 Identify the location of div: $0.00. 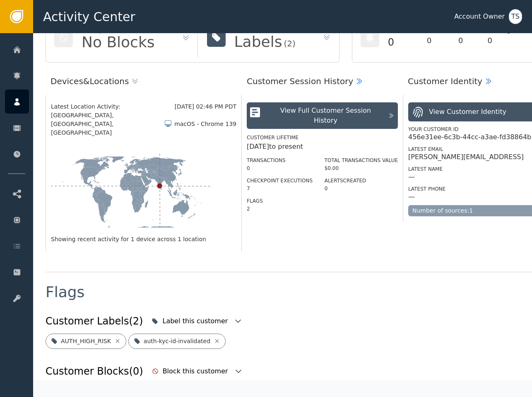
(361, 168).